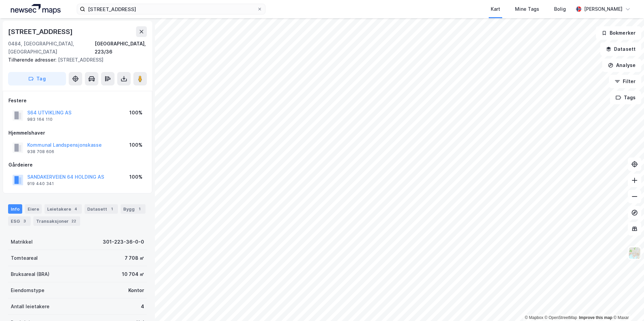 The height and width of the screenshot is (321, 644). What do you see at coordinates (560, 9) in the screenshot?
I see `div: Bolig` at bounding box center [560, 9].